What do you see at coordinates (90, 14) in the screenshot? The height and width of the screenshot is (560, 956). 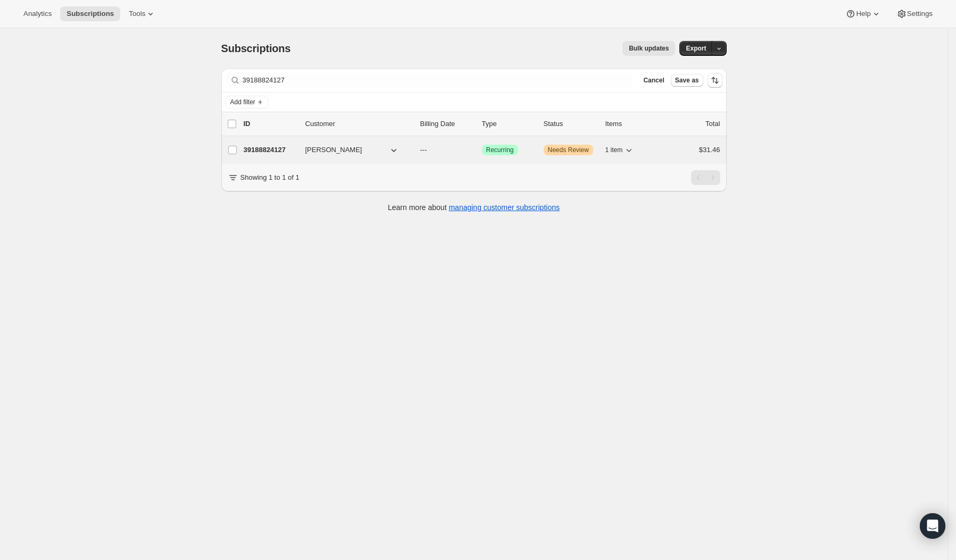 I see `button: Subscriptions` at bounding box center [90, 14].